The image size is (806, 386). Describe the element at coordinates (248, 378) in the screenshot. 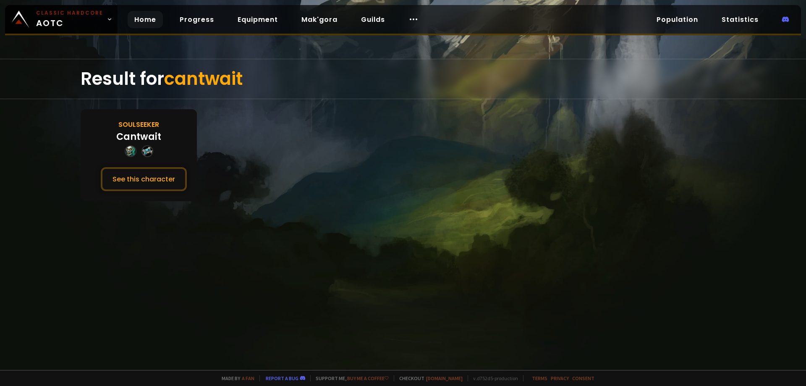

I see `a: a fan` at that location.